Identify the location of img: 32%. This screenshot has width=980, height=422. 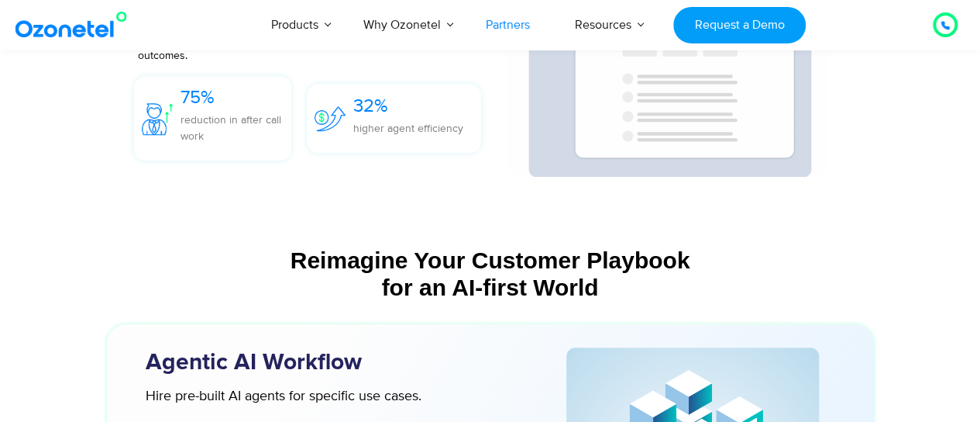
(331, 119).